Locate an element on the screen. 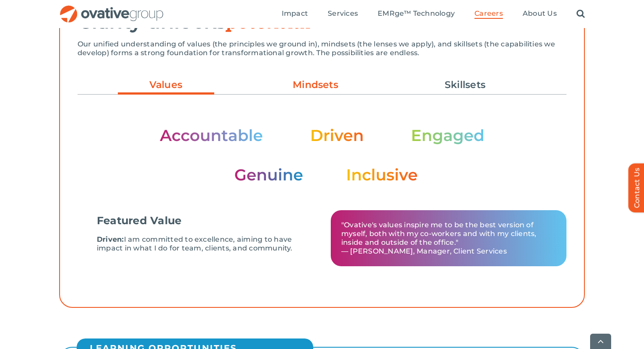 Image resolution: width=644 pixels, height=349 pixels. span: EMRge™ Technology is located at coordinates (416, 14).